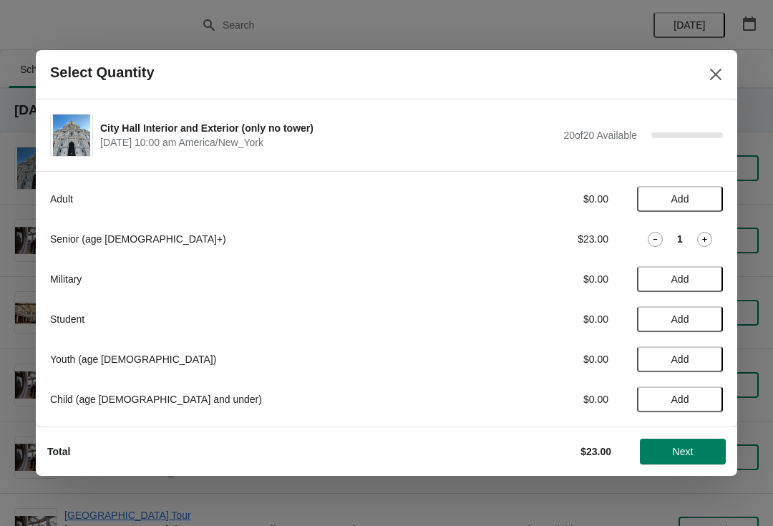 Image resolution: width=773 pixels, height=526 pixels. Describe the element at coordinates (716, 74) in the screenshot. I see `button: Close` at that location.